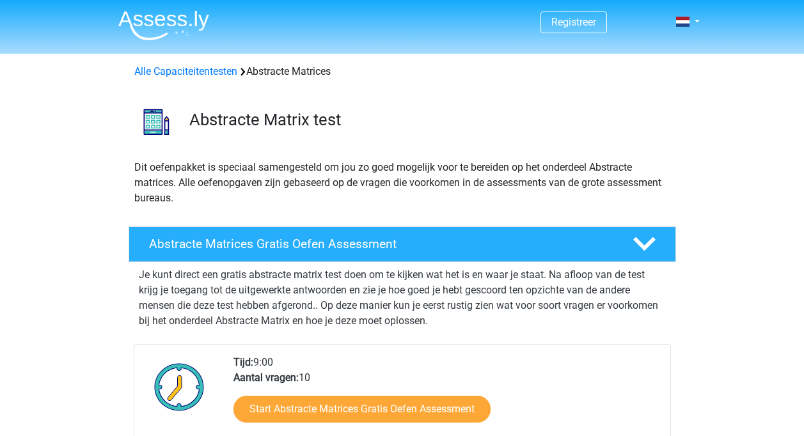  What do you see at coordinates (402, 244) in the screenshot?
I see `a: Abstracte Matrices Gratis Oefen Assessment` at bounding box center [402, 244].